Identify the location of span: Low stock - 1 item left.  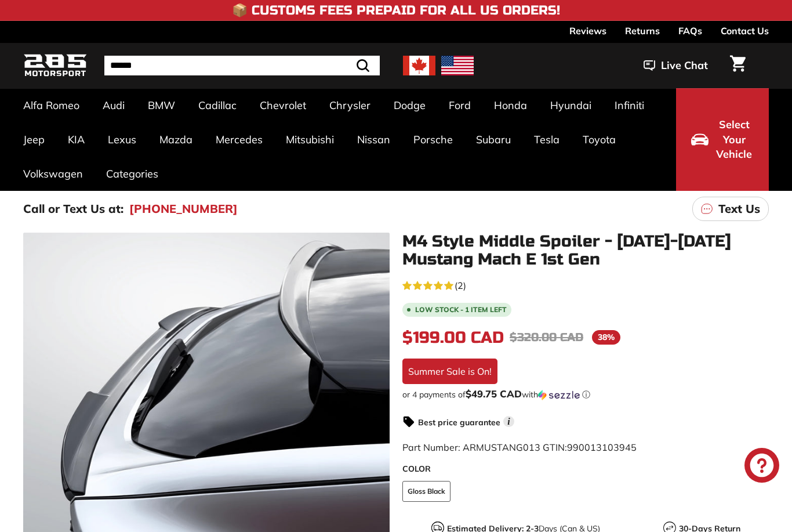
(461, 310).